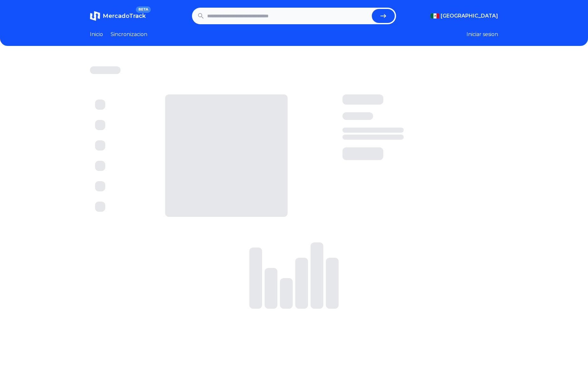 The image size is (588, 369). What do you see at coordinates (117, 16) in the screenshot?
I see `a: MercadoTrackBETA` at bounding box center [117, 16].